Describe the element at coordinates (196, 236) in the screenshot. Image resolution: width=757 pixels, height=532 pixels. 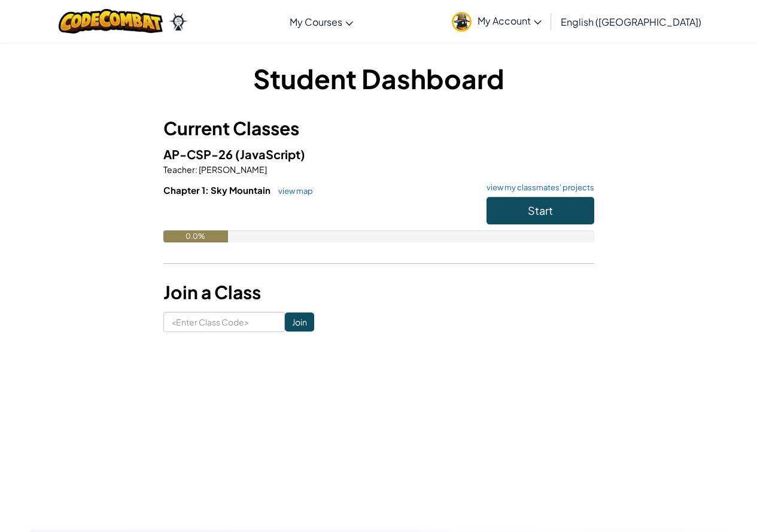
I see `div: 0.0%` at that location.